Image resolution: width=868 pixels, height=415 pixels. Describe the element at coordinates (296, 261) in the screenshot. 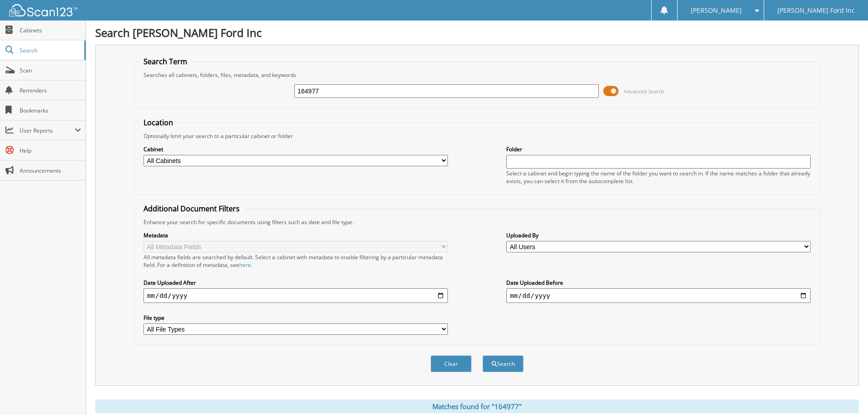

I see `div: All metadata fields are searched by default. Select a cabinet with metadata to enable filtering b...` at that location.